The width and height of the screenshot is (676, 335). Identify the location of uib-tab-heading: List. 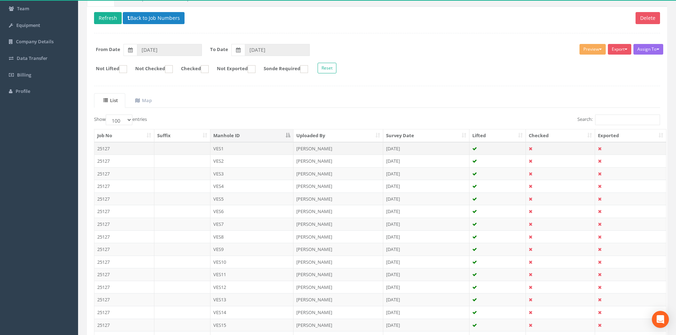
(110, 100).